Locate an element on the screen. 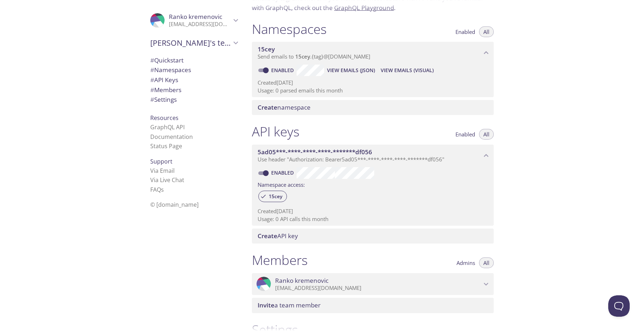  button: View Emails (Visual) is located at coordinates (407, 71).